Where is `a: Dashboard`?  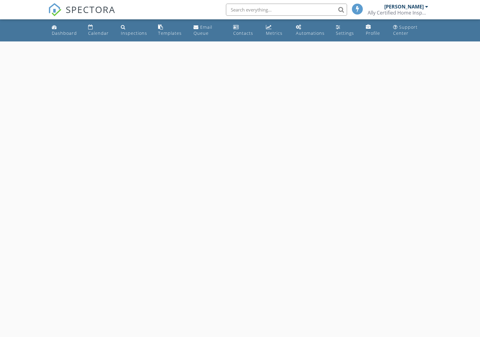
a: Dashboard is located at coordinates (65, 30).